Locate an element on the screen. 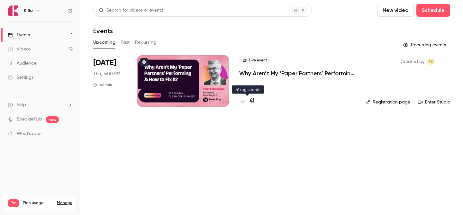 The width and height of the screenshot is (463, 215). a: Enter Studio is located at coordinates (434, 102).